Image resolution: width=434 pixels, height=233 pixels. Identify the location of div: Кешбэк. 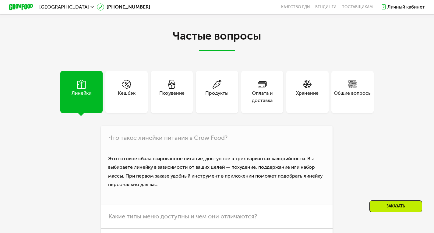
(127, 97).